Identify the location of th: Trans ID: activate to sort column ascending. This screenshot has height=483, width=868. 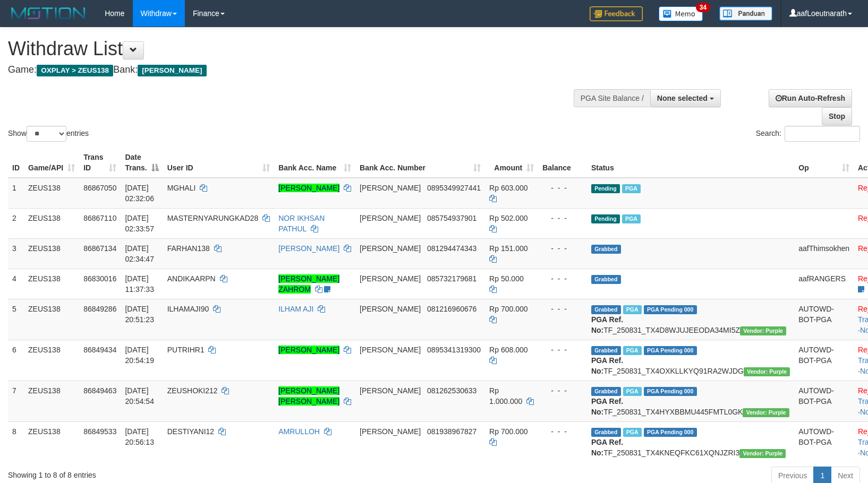
(99, 162).